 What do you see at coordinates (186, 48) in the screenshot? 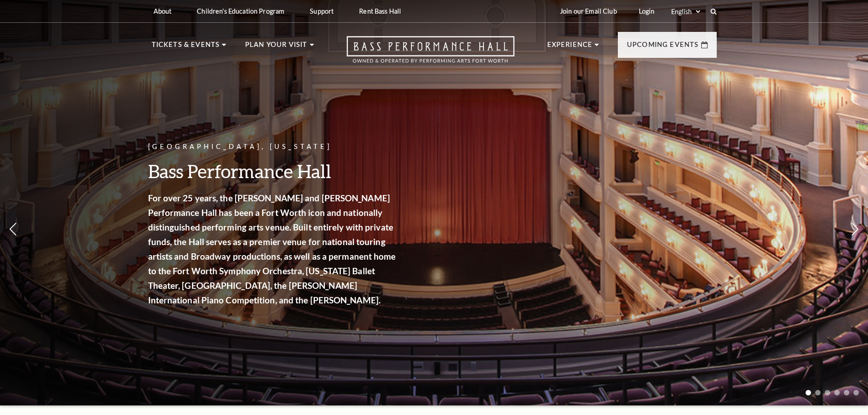
I see `p: Tickets & Events` at bounding box center [186, 48].